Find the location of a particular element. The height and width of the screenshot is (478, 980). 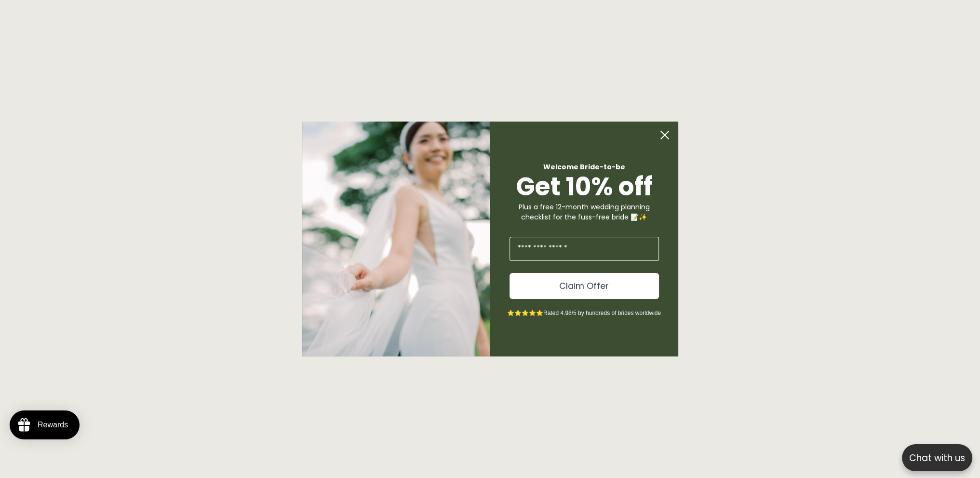

button: Claim Offer is located at coordinates (584, 286).